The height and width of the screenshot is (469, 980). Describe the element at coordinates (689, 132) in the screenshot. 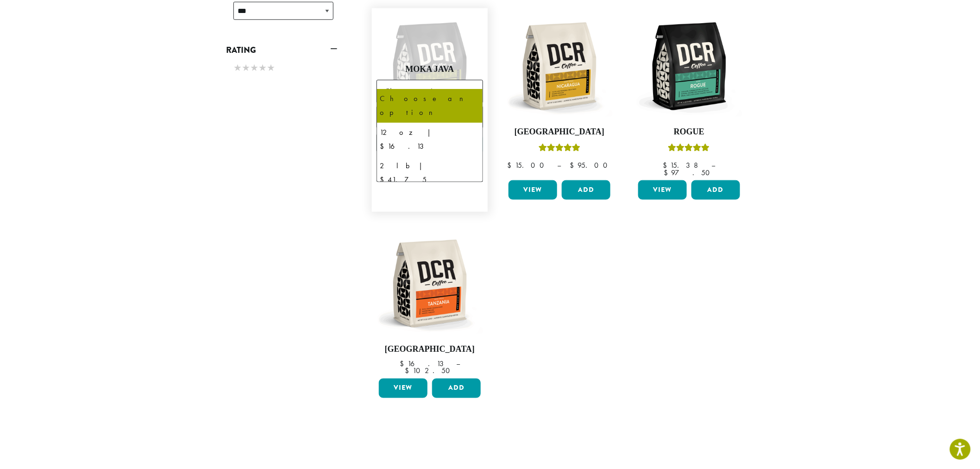

I see `h4: Rogue` at that location.